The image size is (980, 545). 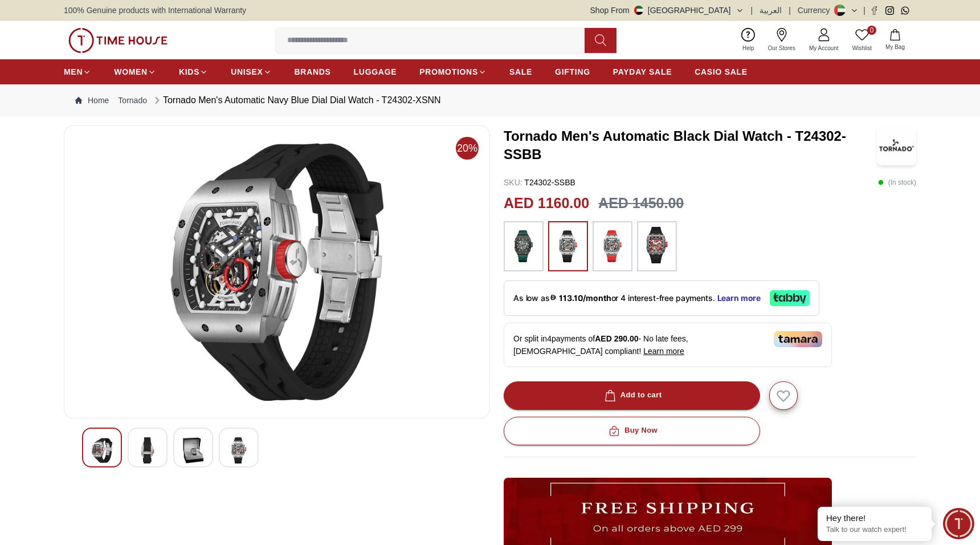 What do you see at coordinates (193, 72) in the screenshot?
I see `a: KIDS` at bounding box center [193, 72].